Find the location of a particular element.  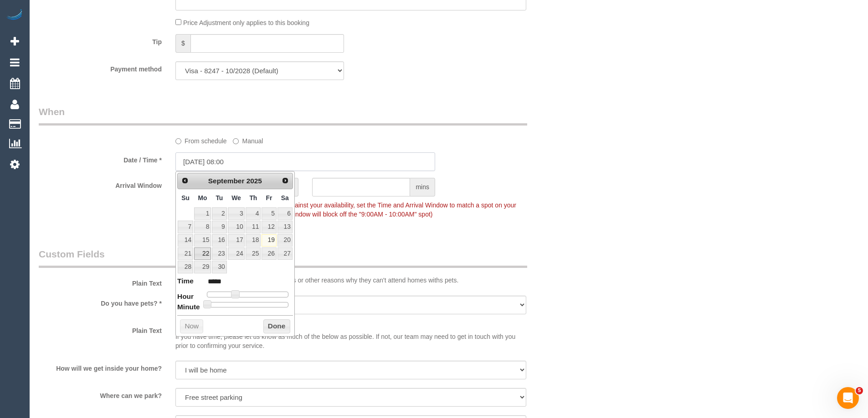

span: September is located at coordinates (226, 181).